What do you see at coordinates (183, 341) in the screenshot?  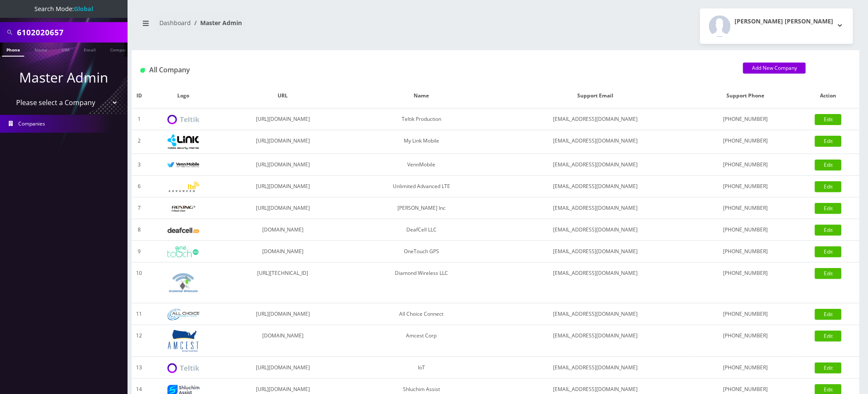 I see `img: Amcest Corp` at bounding box center [183, 341].